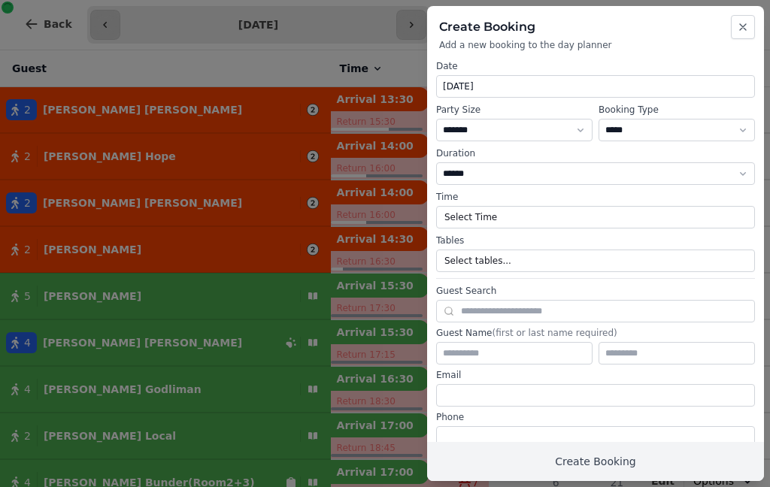  I want to click on label: Guest Search, so click(595, 291).